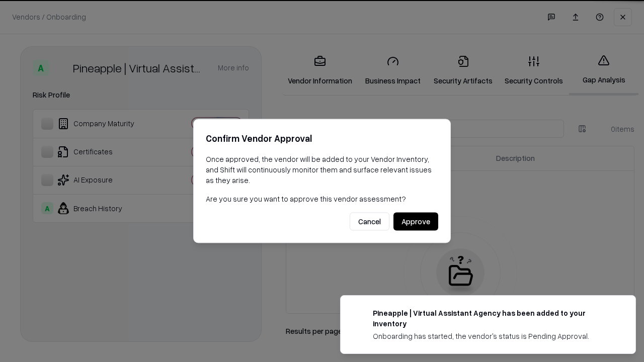  Describe the element at coordinates (416, 222) in the screenshot. I see `button: Approve` at that location.